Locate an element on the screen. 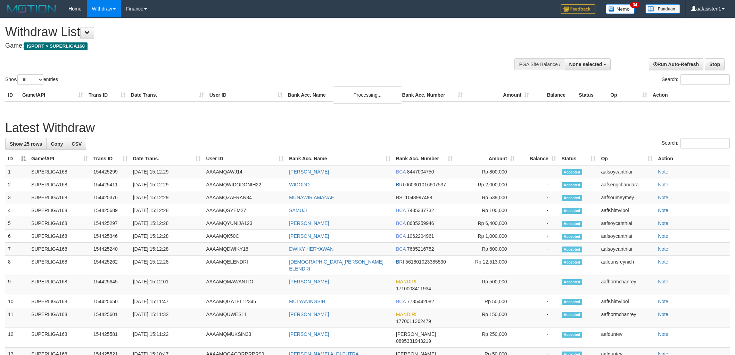  th: Game/API: activate to sort column ascending is located at coordinates (59, 158).